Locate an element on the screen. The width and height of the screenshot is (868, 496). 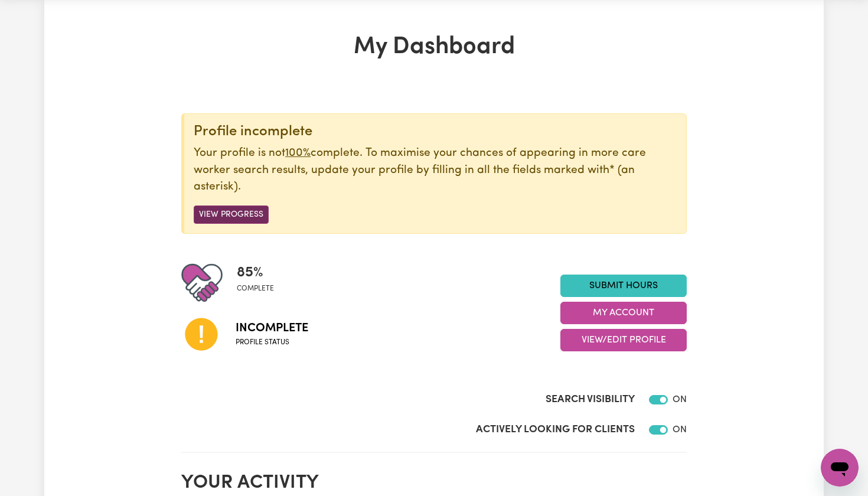
button: View Progress is located at coordinates (231, 214).